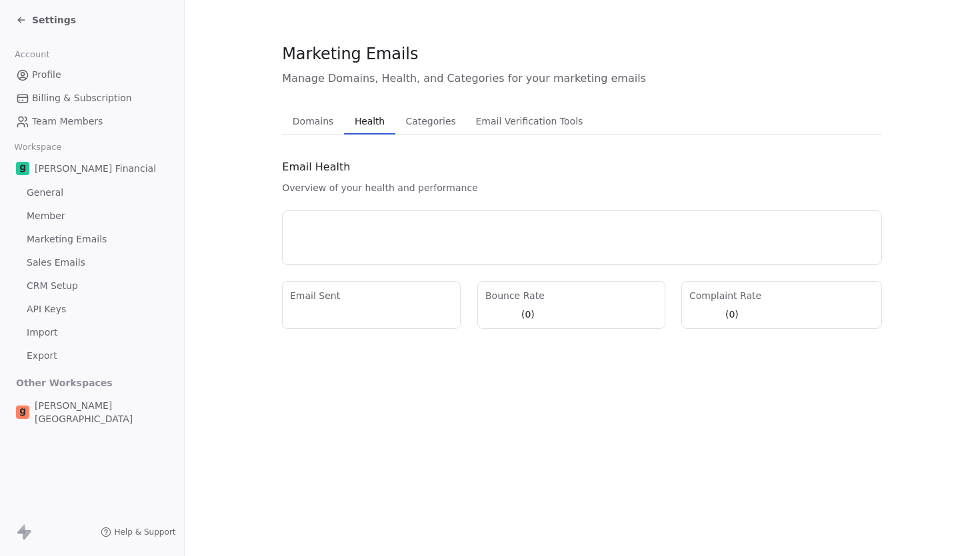 This screenshot has height=556, width=980. Describe the element at coordinates (92, 332) in the screenshot. I see `a: Import` at that location.